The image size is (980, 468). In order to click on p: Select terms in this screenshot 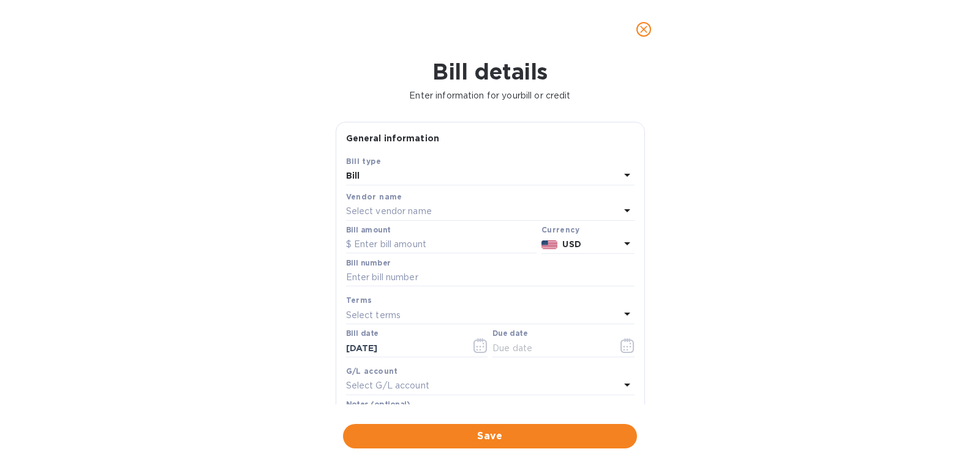, I will do `click(373, 316)`.